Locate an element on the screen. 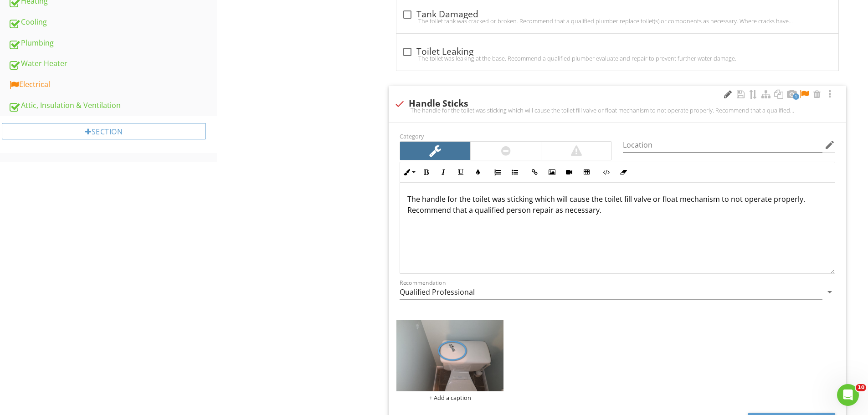 The image size is (868, 415). span: 10 is located at coordinates (861, 387).